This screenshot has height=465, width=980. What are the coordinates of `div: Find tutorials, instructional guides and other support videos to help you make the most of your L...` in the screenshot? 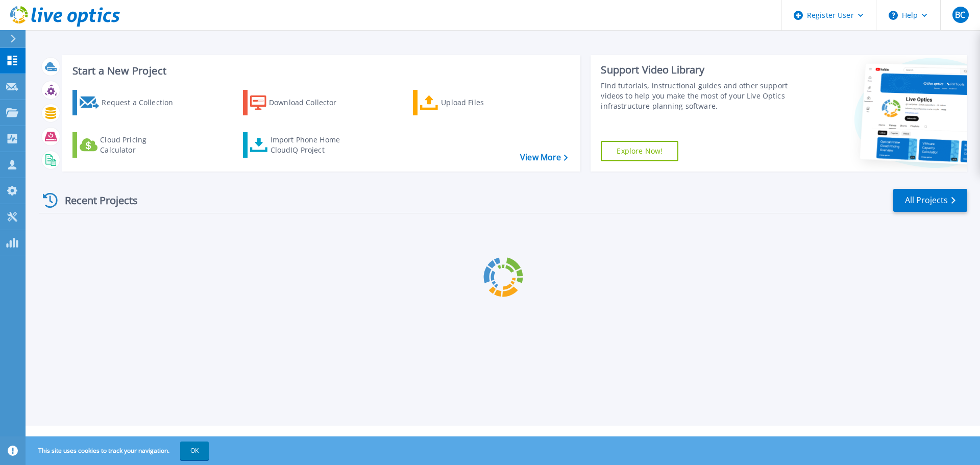 It's located at (697, 96).